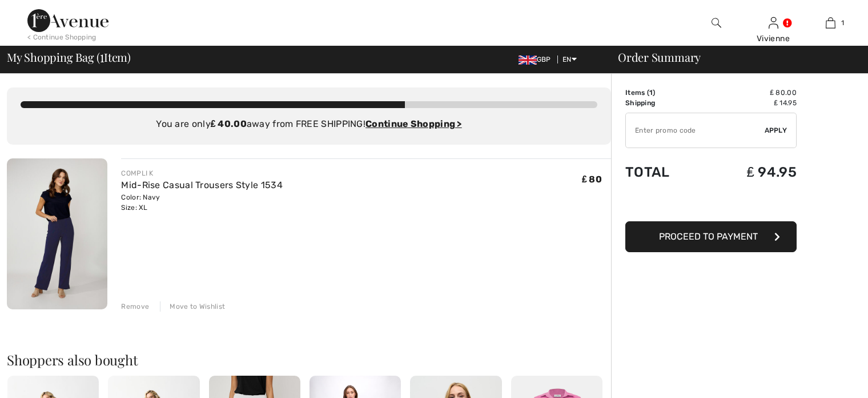  I want to click on img: 1ère Avenue, so click(68, 20).